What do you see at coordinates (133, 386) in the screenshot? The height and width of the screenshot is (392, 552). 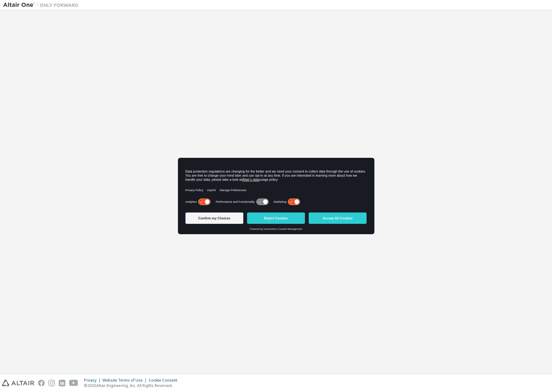 I see `p: © 2025 Altair Engineering, Inc. All Rights Reserved.` at bounding box center [133, 386].